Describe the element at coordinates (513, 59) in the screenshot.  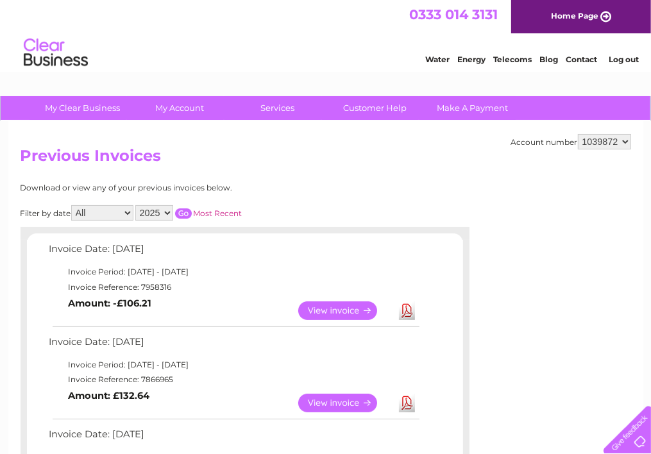
I see `a: Telecoms` at that location.